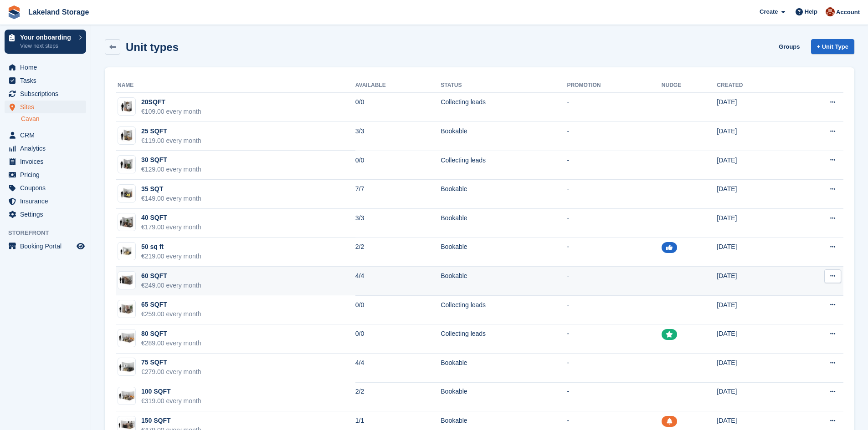 The width and height of the screenshot is (868, 430). What do you see at coordinates (127, 338) in the screenshot?
I see `img: 100-sqft-unit.jpg` at bounding box center [127, 338].